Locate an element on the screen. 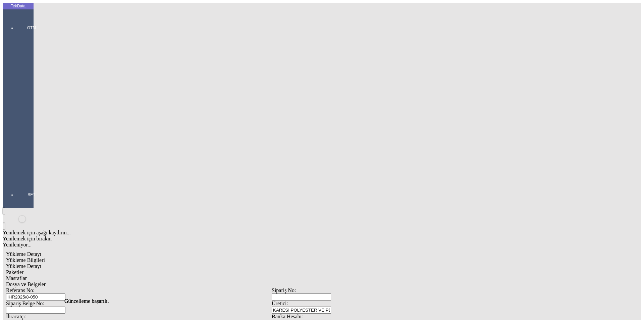 This screenshot has height=320, width=644. div: Yenileniyor... is located at coordinates (271, 245).